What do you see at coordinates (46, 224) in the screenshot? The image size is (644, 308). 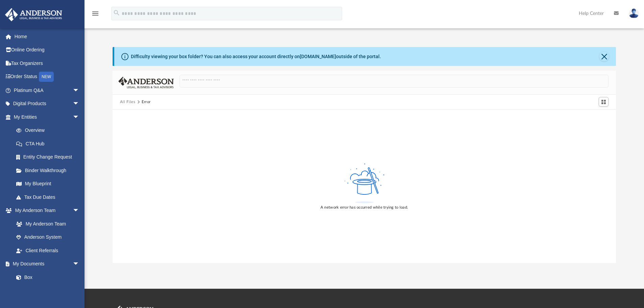 I see `a: My Anderson Team` at bounding box center [46, 224].